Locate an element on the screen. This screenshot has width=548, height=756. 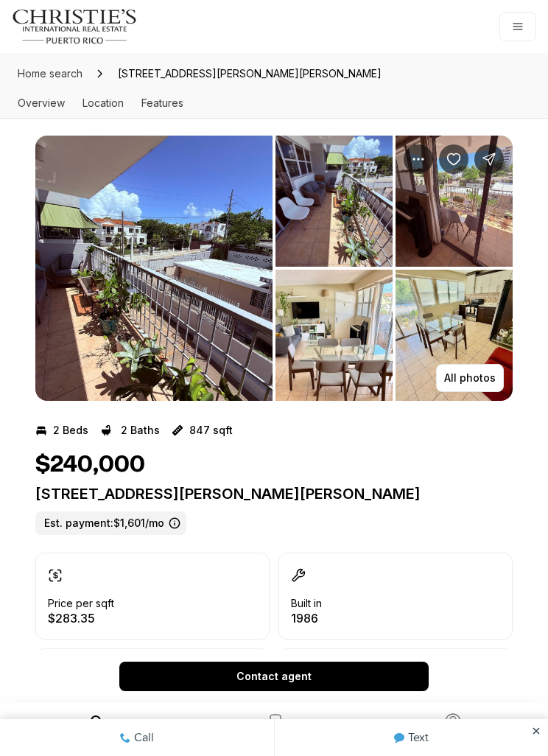
p: Built in is located at coordinates (306, 604).